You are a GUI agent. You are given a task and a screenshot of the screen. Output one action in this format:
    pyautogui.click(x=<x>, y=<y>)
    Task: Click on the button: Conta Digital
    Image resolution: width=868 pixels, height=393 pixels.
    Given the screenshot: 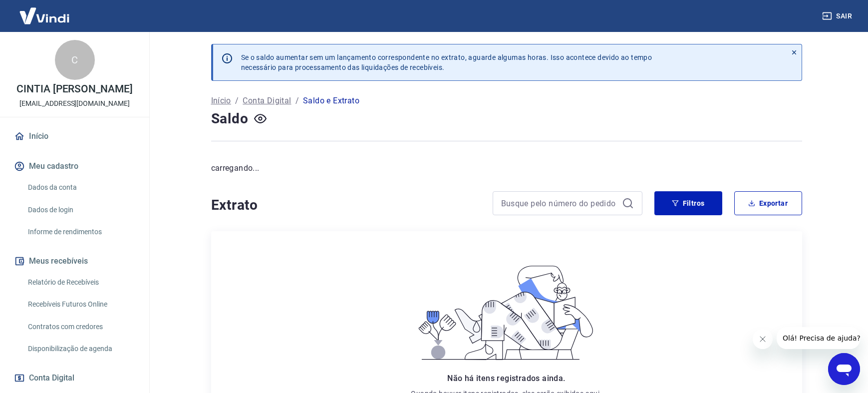 What is the action you would take?
    pyautogui.click(x=74, y=378)
    